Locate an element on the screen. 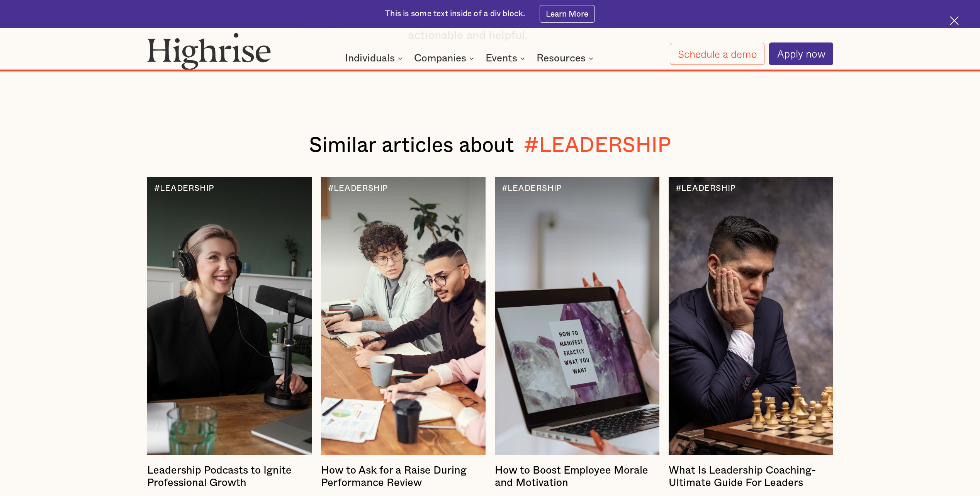 This screenshot has height=496, width=980. a: #LEADERSHIPHow to Ask for a Raise During Performance Review is located at coordinates (404, 478).